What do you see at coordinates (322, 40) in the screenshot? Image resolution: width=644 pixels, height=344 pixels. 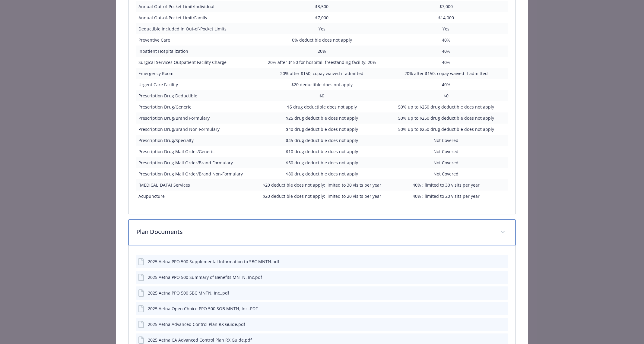 I see `td: 0% deductible does not apply` at bounding box center [322, 40].